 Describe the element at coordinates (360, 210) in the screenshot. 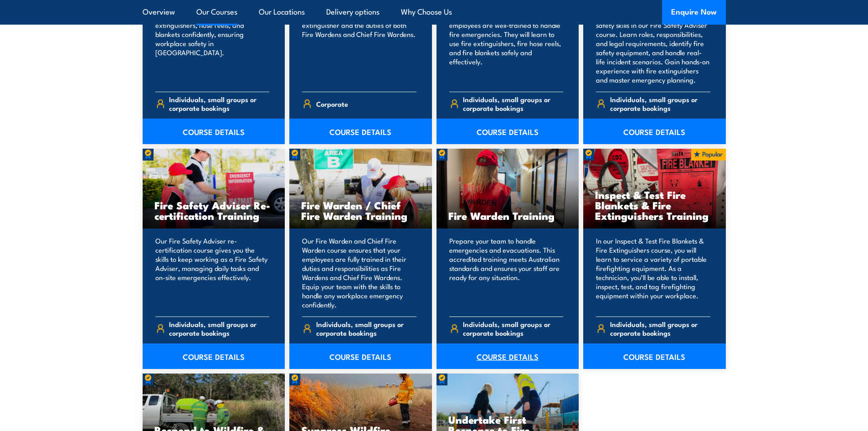

I see `h3: Fire Warden / Chief Fire Warden Training` at that location.